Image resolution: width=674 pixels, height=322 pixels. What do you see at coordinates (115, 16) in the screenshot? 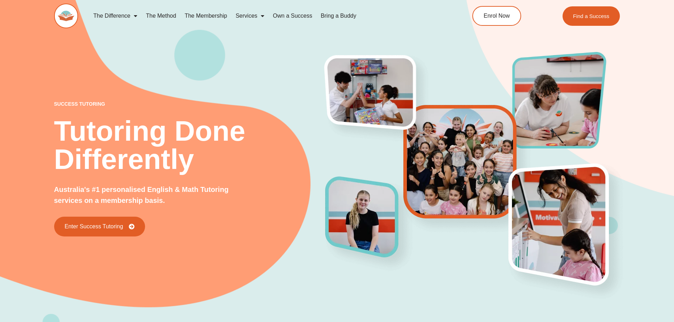
I see `a: The Difference` at bounding box center [115, 16].